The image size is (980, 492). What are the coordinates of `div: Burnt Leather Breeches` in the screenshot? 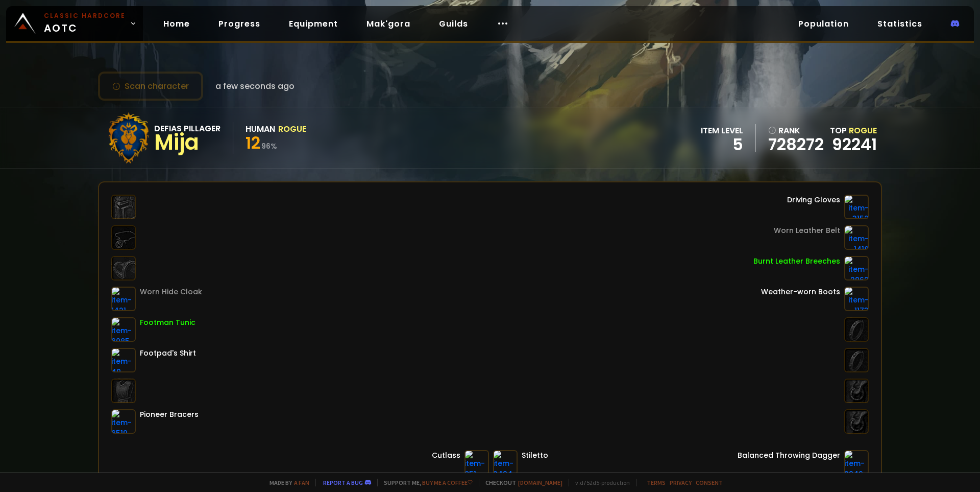 It's located at (797, 261).